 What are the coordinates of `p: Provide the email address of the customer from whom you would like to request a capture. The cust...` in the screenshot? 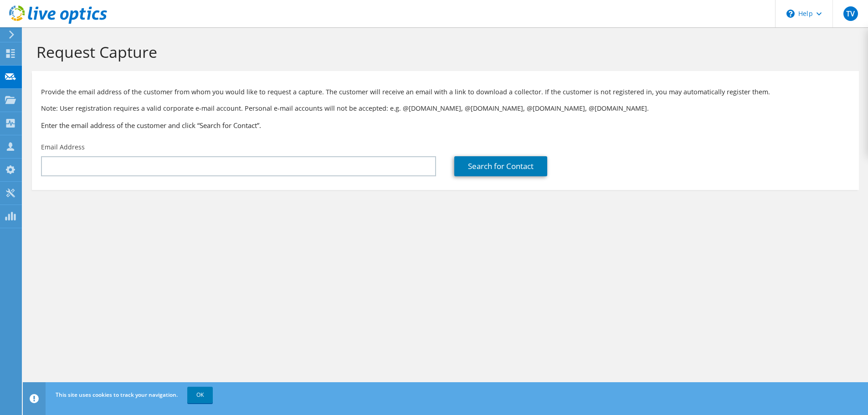 It's located at (445, 92).